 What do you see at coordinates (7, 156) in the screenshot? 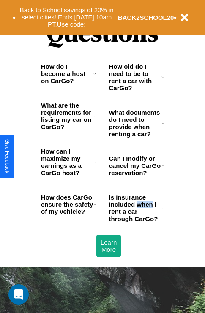
I see `div: Give Feedback` at bounding box center [7, 156].